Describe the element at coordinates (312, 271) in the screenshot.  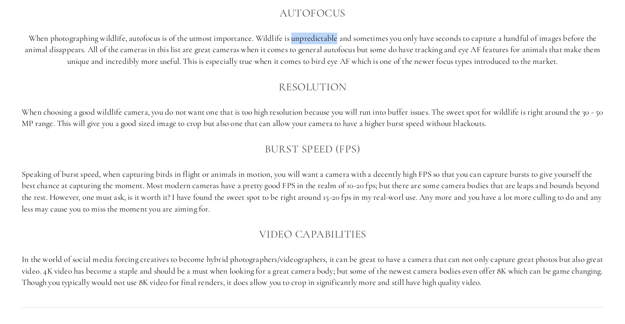
I see `p: In the world of social media forcing creatives to become hybrid photographers/videographers, it c...` at that location.